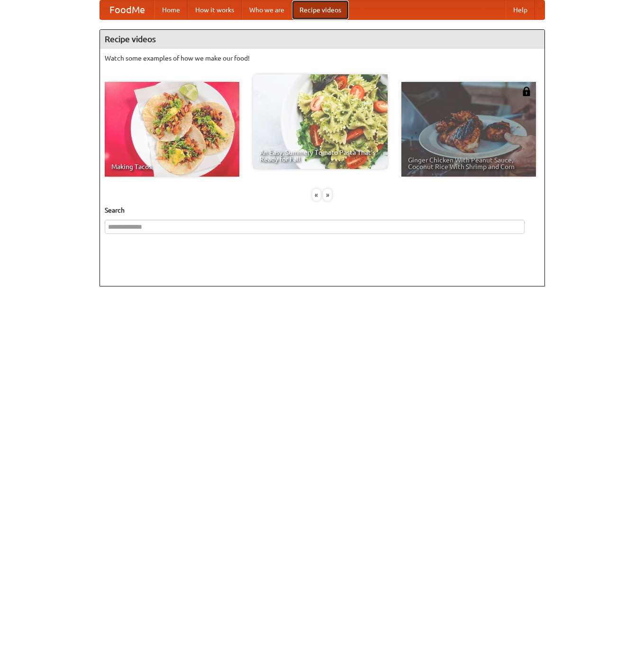 The width and height of the screenshot is (644, 670). Describe the element at coordinates (215, 10) in the screenshot. I see `a: How it works` at that location.